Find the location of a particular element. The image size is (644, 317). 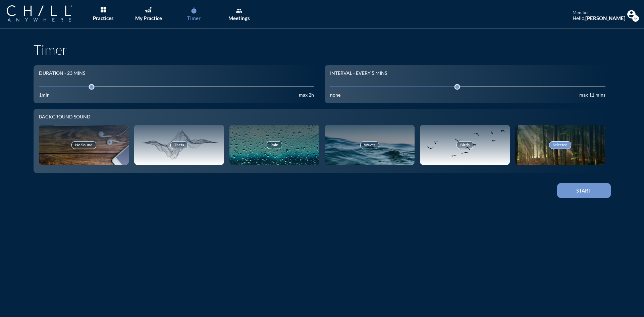

div: Theta is located at coordinates (179, 145).